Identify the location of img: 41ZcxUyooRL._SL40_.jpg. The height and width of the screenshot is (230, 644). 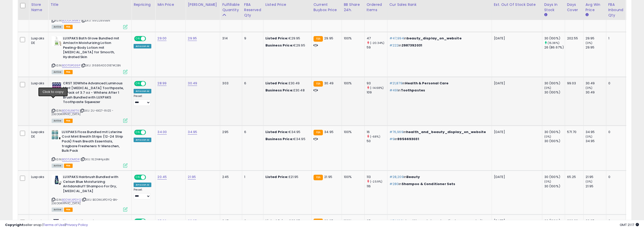
(56, 41).